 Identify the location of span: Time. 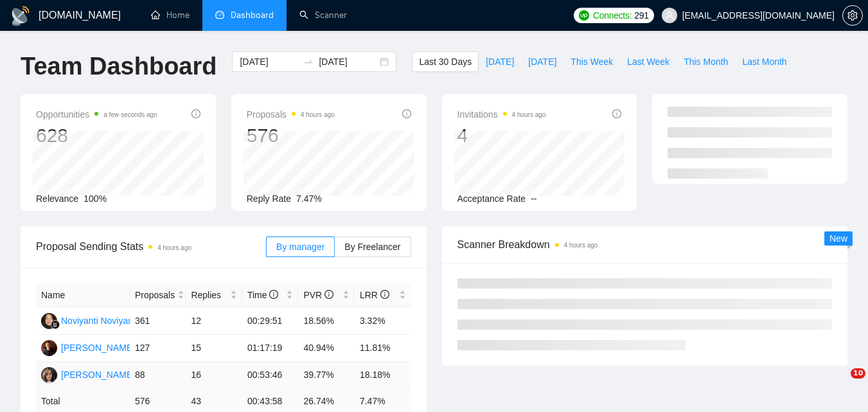
(263, 295).